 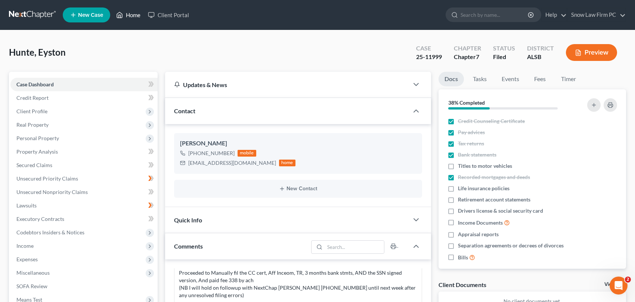 I want to click on div: Status, so click(x=504, y=48).